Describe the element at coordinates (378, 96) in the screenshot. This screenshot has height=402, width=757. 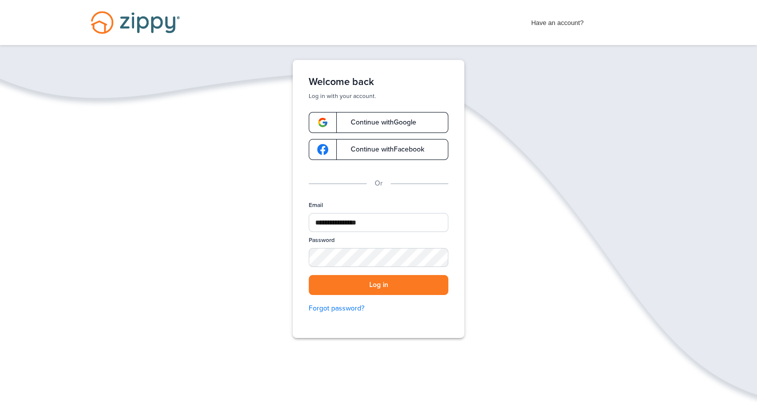
I see `p: Log in with your account.` at that location.